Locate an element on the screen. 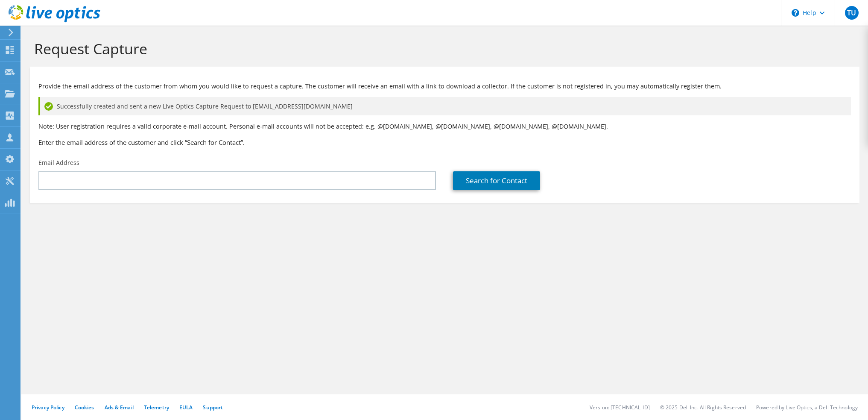 The image size is (868, 420). a: Search for Contact is located at coordinates (497, 181).